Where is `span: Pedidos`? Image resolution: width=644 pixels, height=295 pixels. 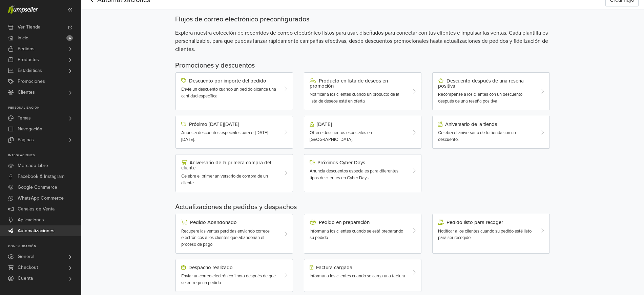 span: Pedidos is located at coordinates (26, 49).